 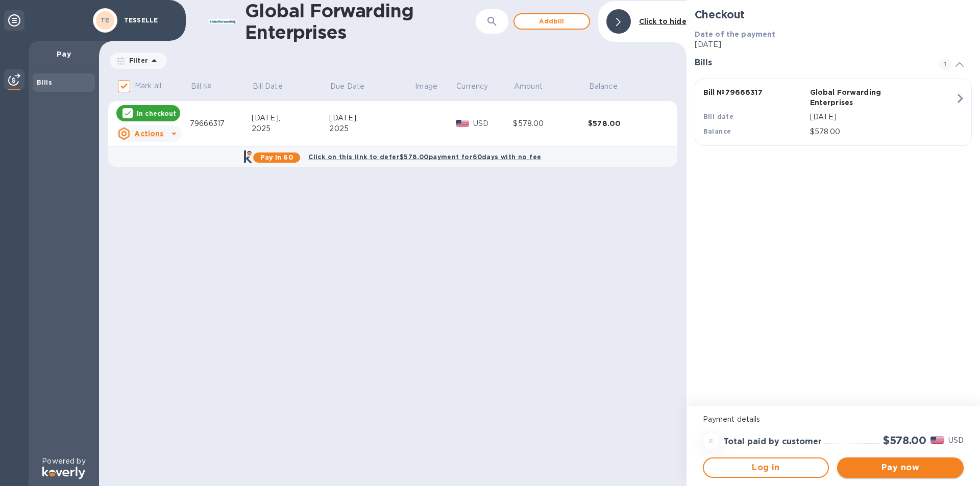 I want to click on button: Pay now, so click(x=901, y=468).